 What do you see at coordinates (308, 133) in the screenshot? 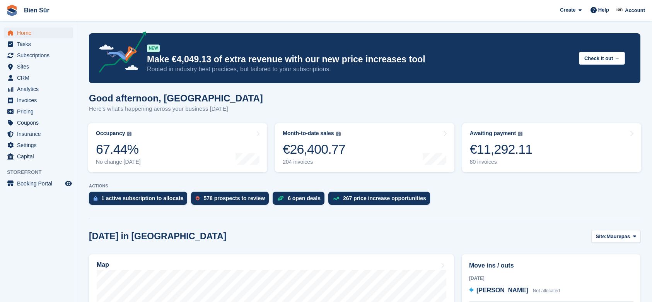
I see `div: Month-to-date sales` at bounding box center [308, 133].